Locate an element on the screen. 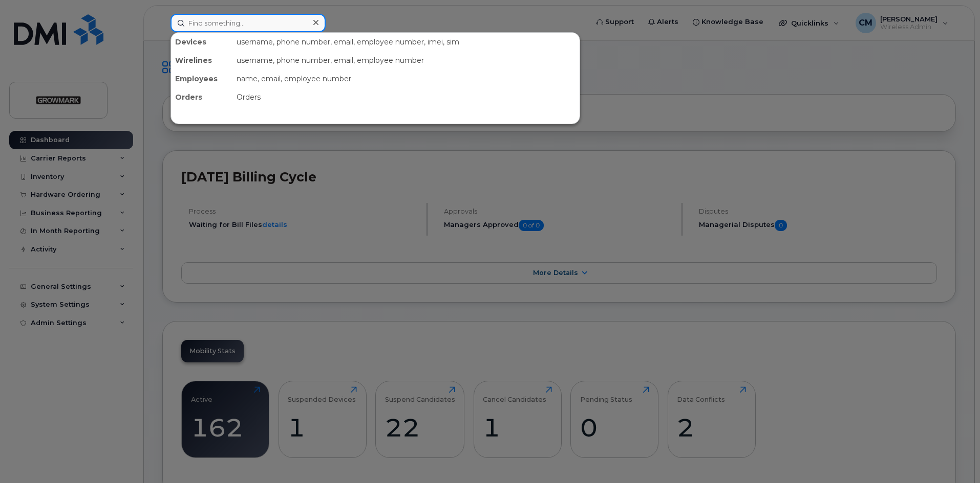 This screenshot has width=980, height=483. div: username, phone number, email, employee number, imei, sim is located at coordinates (406, 42).